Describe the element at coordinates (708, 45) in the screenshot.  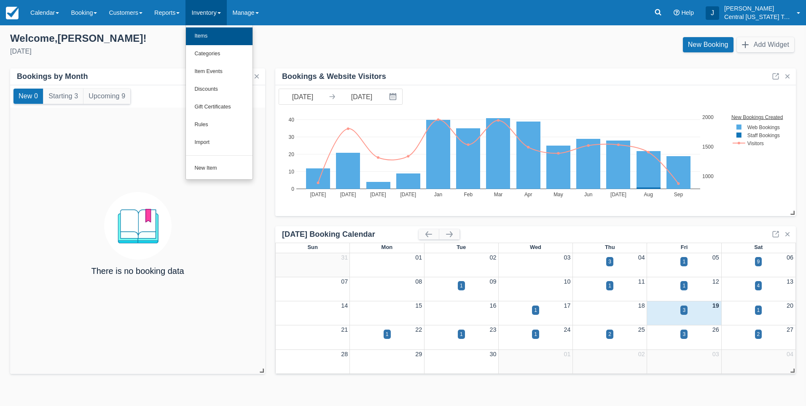
I see `a: New Booking` at that location.